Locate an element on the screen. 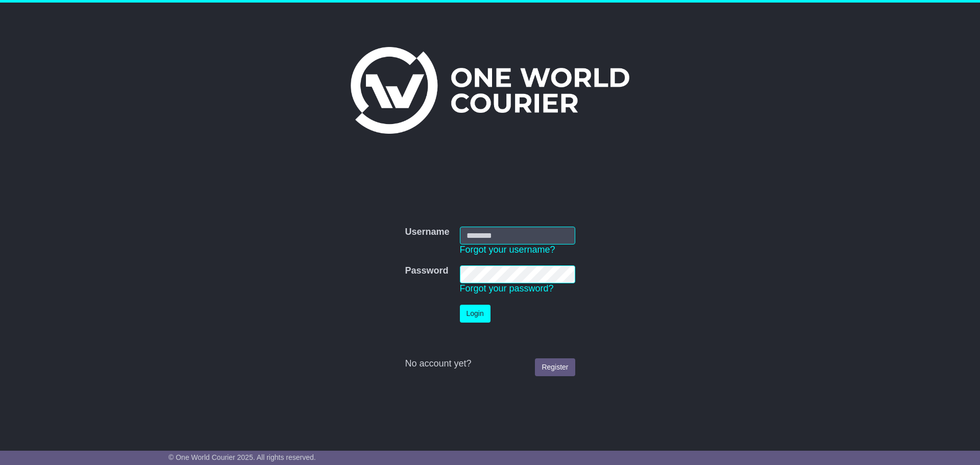 The image size is (980, 465). div: No account yet? is located at coordinates (490, 363).